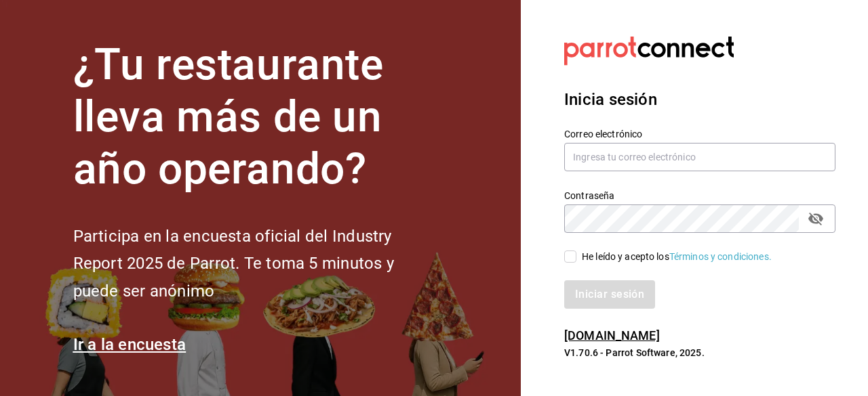 Image resolution: width=868 pixels, height=396 pixels. I want to click on input: Ingresa tu correo electrónico, so click(700, 157).